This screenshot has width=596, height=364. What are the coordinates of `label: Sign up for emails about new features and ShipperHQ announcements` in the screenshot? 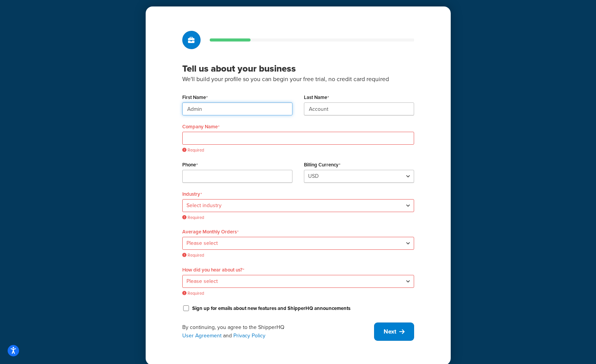 It's located at (272, 308).